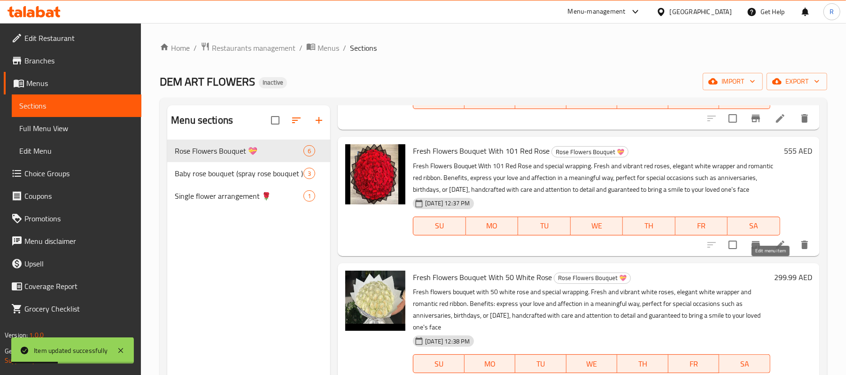  Describe the element at coordinates (36, 335) in the screenshot. I see `span: 1.0.0` at that location.